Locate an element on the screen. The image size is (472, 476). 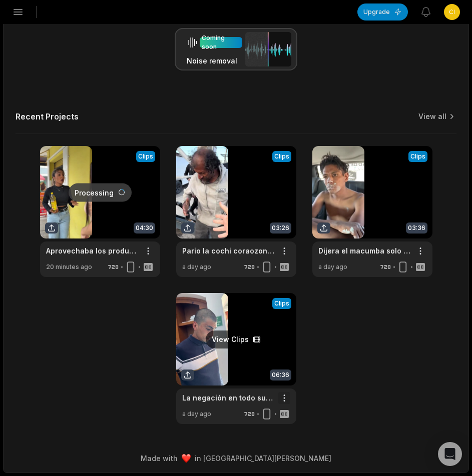
button: Upgrade is located at coordinates (382, 12).